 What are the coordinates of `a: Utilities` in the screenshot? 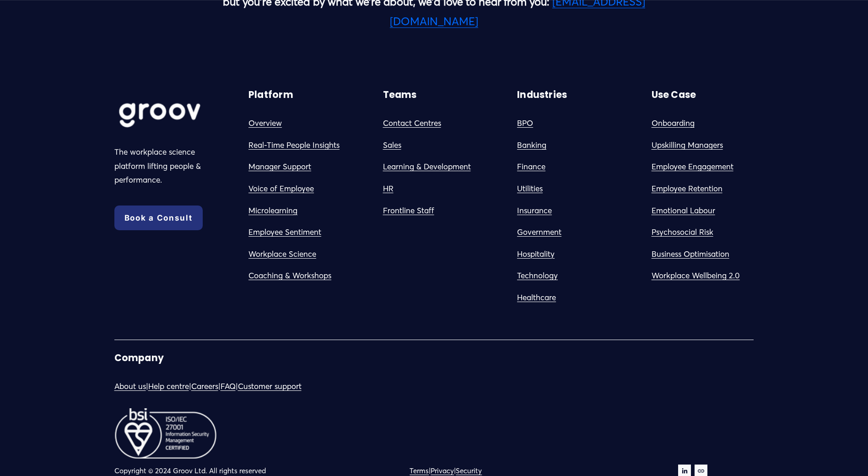 It's located at (530, 189).